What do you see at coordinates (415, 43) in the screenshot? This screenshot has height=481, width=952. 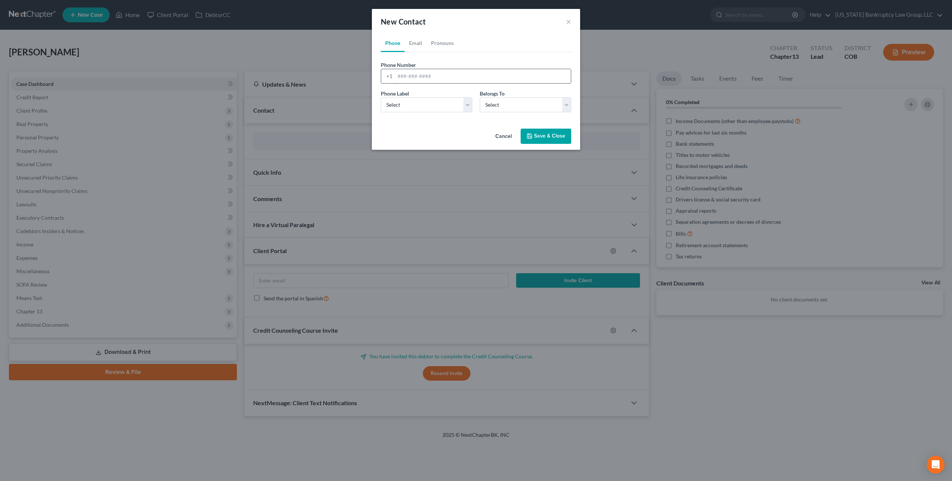 I see `a: Email` at bounding box center [415, 43].